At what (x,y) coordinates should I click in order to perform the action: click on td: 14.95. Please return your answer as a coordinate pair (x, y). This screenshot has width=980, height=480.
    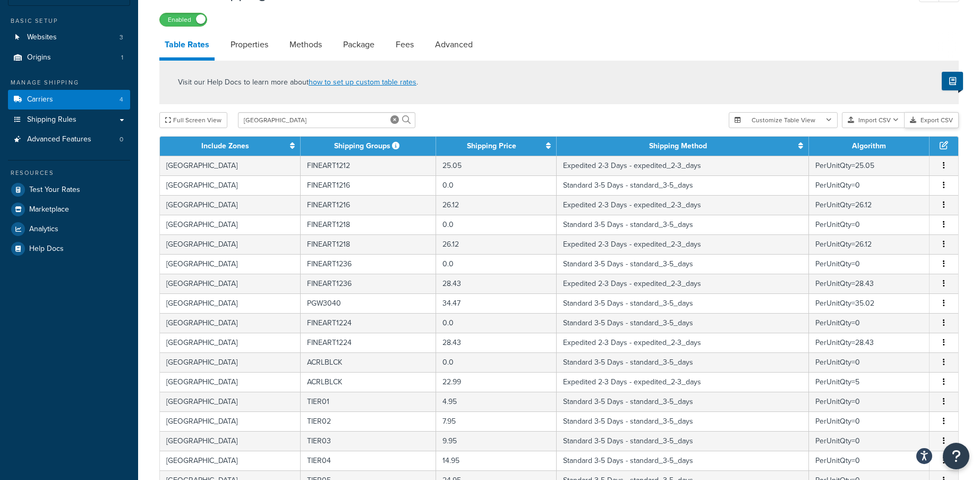
    Looking at the image, I should click on (496, 460).